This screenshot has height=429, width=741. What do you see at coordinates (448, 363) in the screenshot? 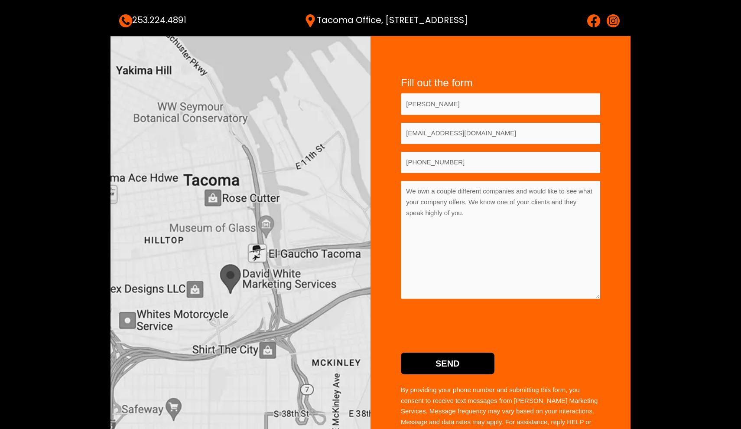
I see `input: Send` at bounding box center [448, 363].